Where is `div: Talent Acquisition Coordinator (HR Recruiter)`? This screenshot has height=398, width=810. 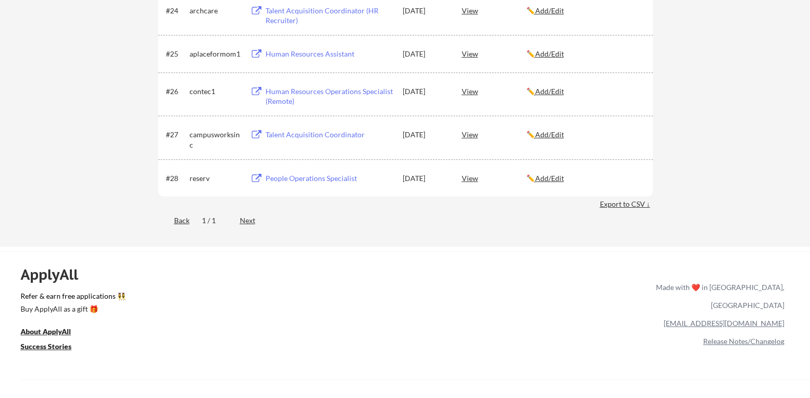
div: Talent Acquisition Coordinator (HR Recruiter) is located at coordinates (329, 15).